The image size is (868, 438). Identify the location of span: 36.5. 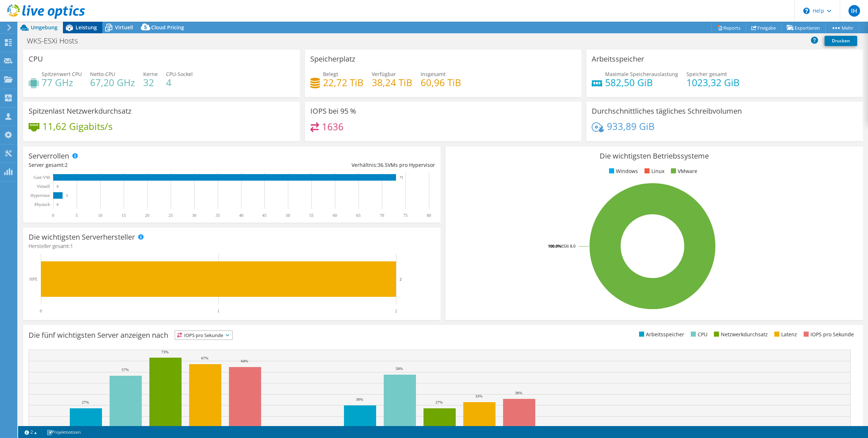
(383, 165).